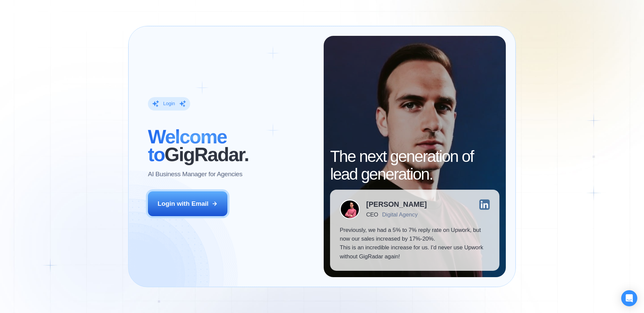  Describe the element at coordinates (415, 166) in the screenshot. I see `h2: The next generation of lead generation.` at that location.